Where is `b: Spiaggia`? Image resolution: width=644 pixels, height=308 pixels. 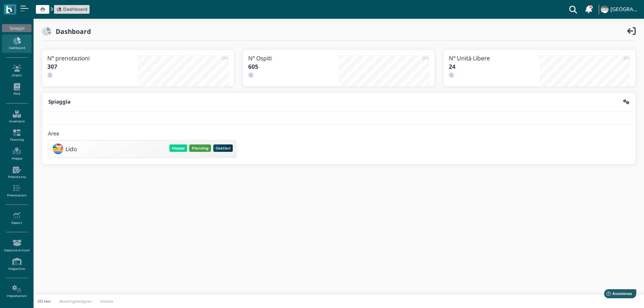
b: Spiaggia is located at coordinates (59, 102).